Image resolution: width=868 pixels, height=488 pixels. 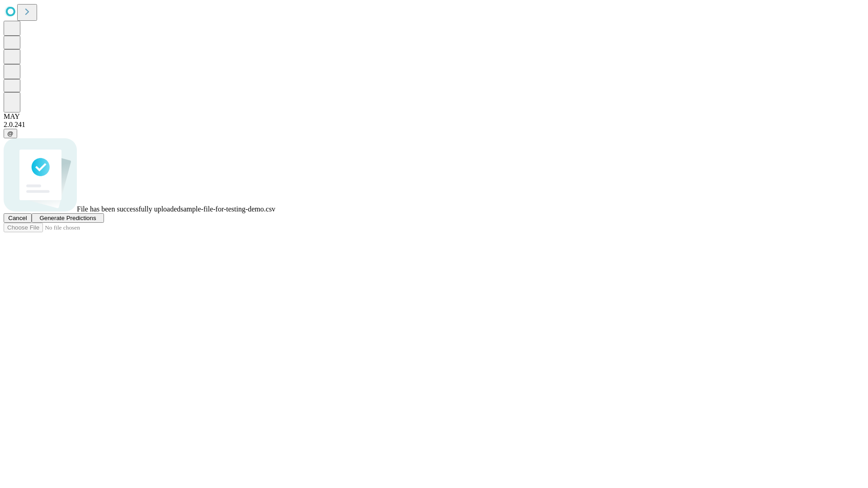 What do you see at coordinates (434, 124) in the screenshot?
I see `div: 2.0.241` at bounding box center [434, 124].